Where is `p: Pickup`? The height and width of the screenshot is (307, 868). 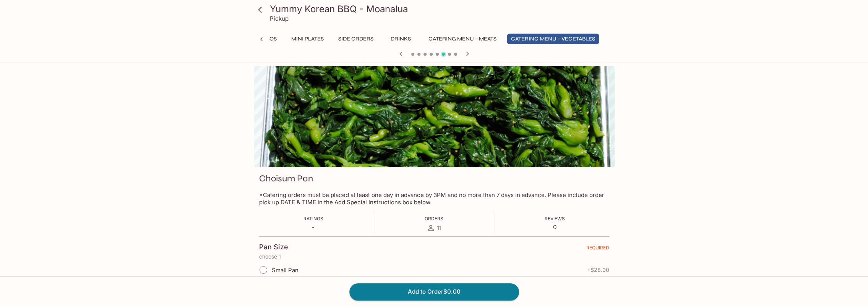 p: Pickup is located at coordinates (279, 18).